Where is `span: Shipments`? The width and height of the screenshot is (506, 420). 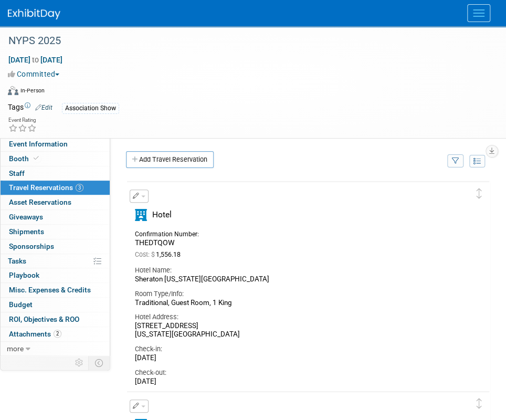 span: Shipments is located at coordinates (26, 231).